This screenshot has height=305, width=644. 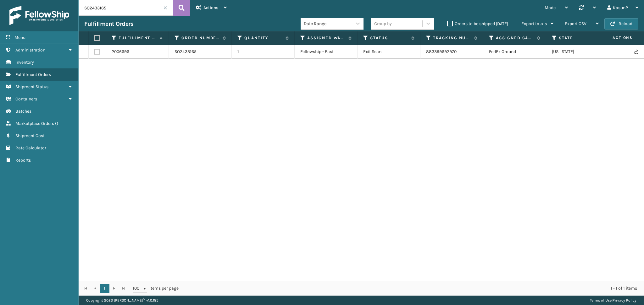 I want to click on td: 1, so click(x=263, y=52).